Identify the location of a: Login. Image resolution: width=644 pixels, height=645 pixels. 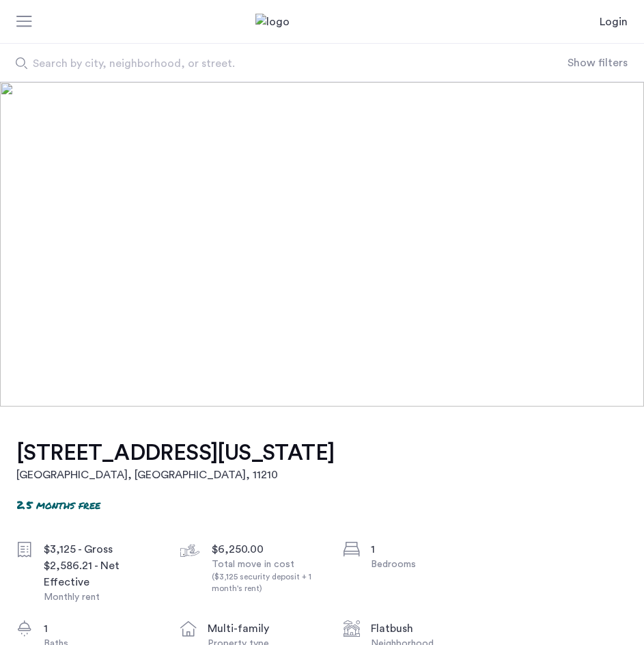
(613, 22).